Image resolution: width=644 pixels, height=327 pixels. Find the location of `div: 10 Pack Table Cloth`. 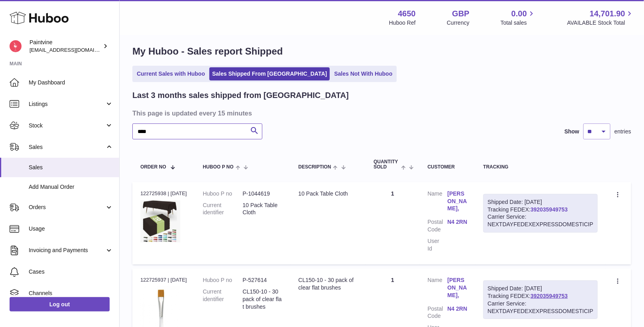

div: 10 Pack Table Cloth is located at coordinates (328, 194).